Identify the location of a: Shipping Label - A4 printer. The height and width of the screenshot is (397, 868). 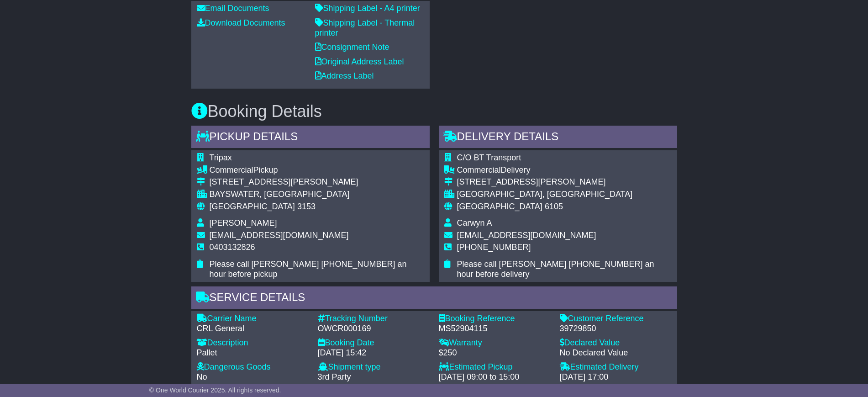
(367, 9).